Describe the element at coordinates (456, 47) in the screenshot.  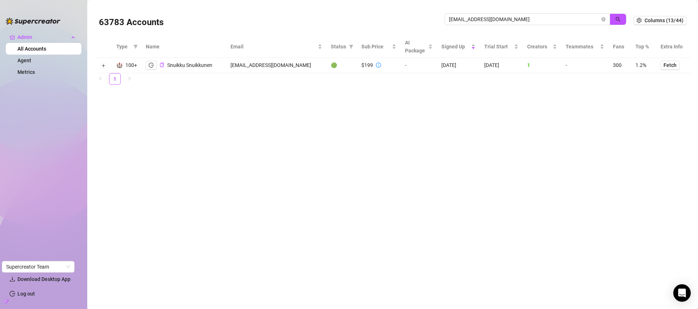
I see `span: Signed Up` at that location.